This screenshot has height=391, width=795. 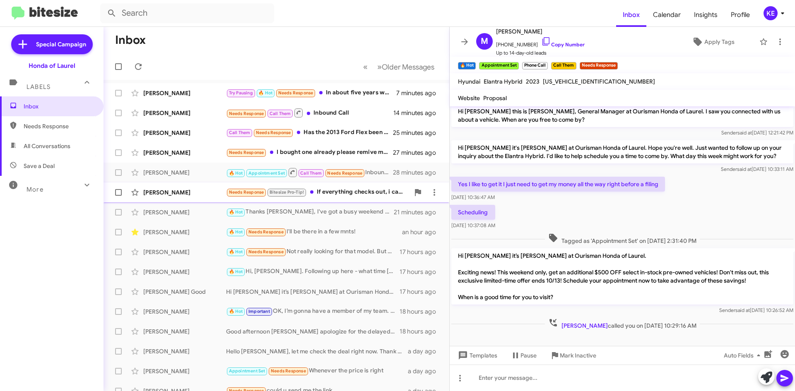 What do you see at coordinates (47, 146) in the screenshot?
I see `span: All Conversations` at bounding box center [47, 146].